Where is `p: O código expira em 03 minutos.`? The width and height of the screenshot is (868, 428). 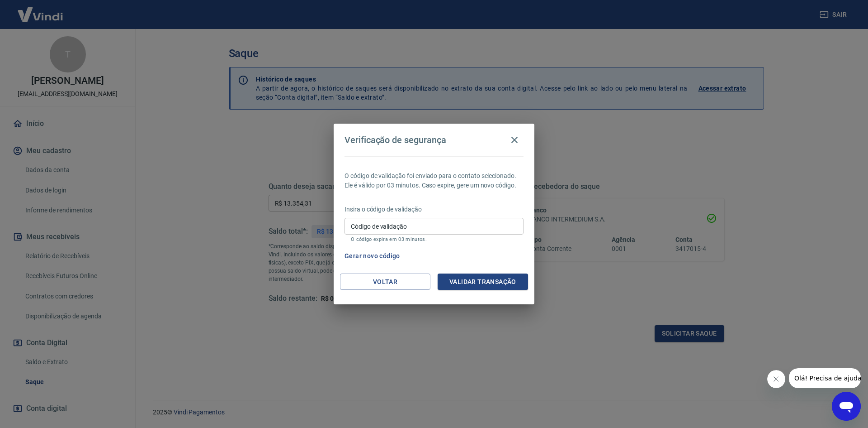
p: O código expira em 03 minutos. is located at coordinates (434, 239).